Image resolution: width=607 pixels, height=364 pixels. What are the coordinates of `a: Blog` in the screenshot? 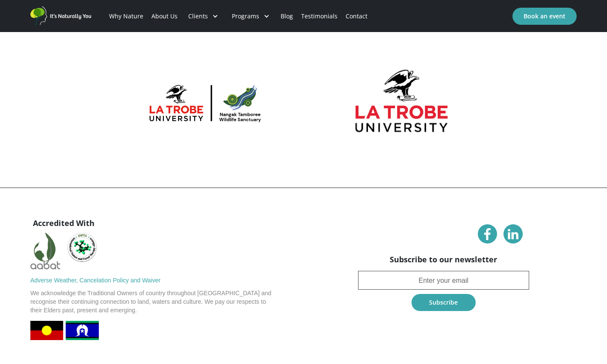 It's located at (287, 16).